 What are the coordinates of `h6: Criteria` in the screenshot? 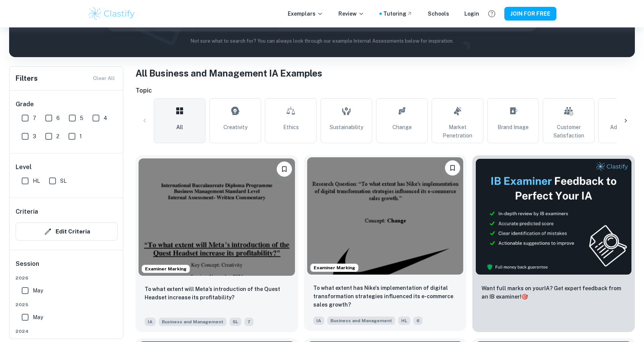 It's located at (27, 212).